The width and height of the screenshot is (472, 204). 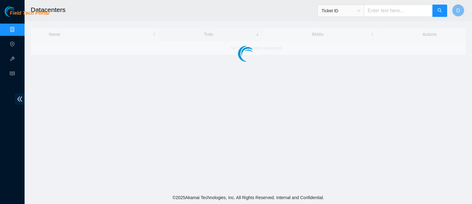 What do you see at coordinates (29, 13) in the screenshot?
I see `span: Field Tech Portal` at bounding box center [29, 13].